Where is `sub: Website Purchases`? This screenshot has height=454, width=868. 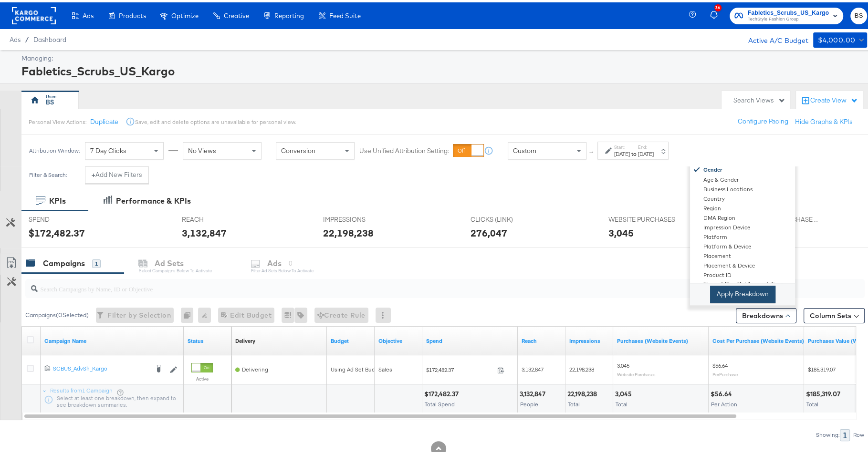 sub: Website Purchases is located at coordinates (636, 372).